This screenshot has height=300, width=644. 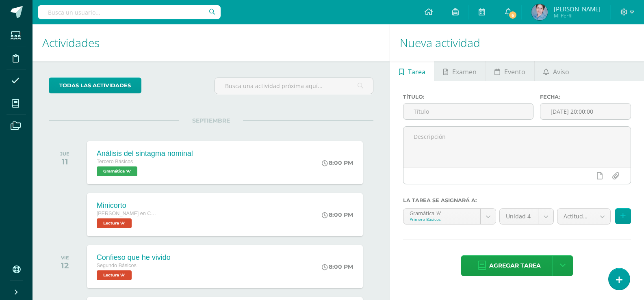 What do you see at coordinates (416, 72) in the screenshot?
I see `span: Tarea` at bounding box center [416, 72].